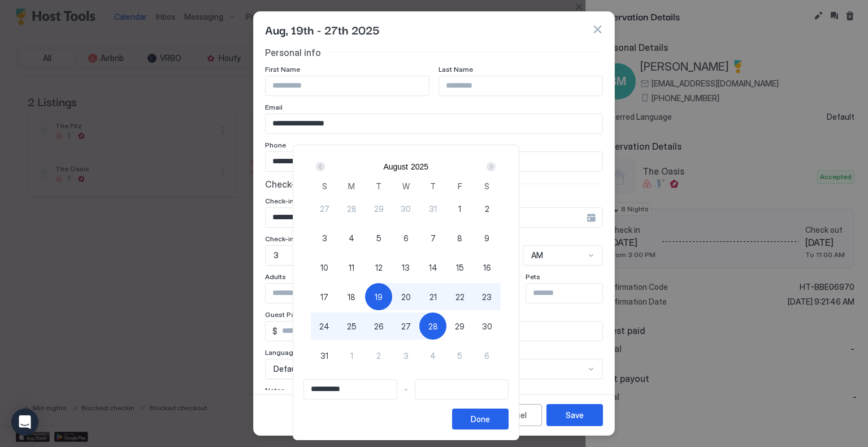 This screenshot has width=868, height=447. What do you see at coordinates (395, 167) in the screenshot?
I see `button: August` at bounding box center [395, 167].